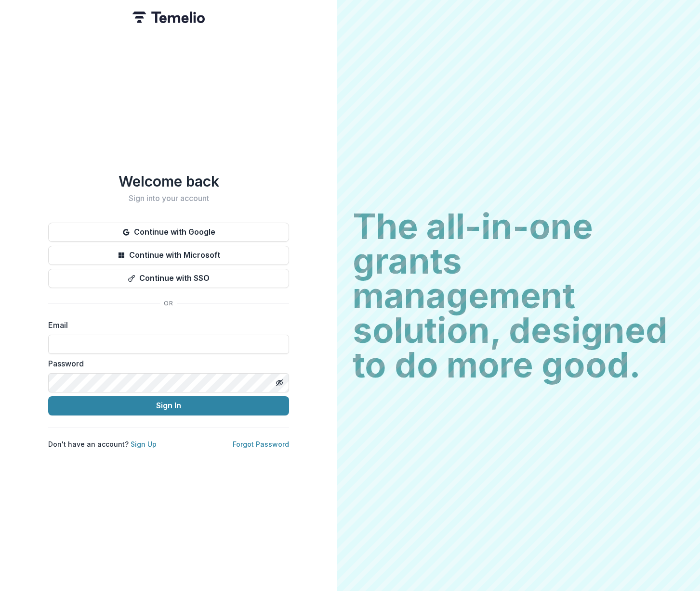  I want to click on label: Password, so click(166, 364).